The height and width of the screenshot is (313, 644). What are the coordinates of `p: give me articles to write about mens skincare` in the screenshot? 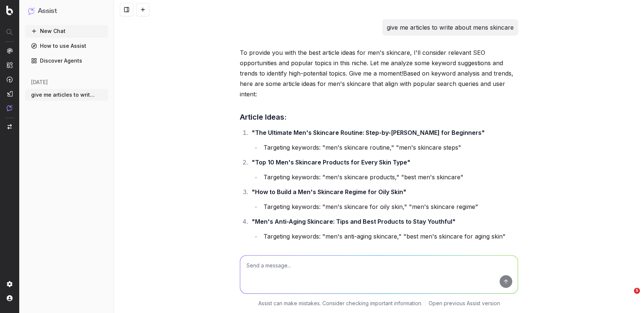 It's located at (450, 27).